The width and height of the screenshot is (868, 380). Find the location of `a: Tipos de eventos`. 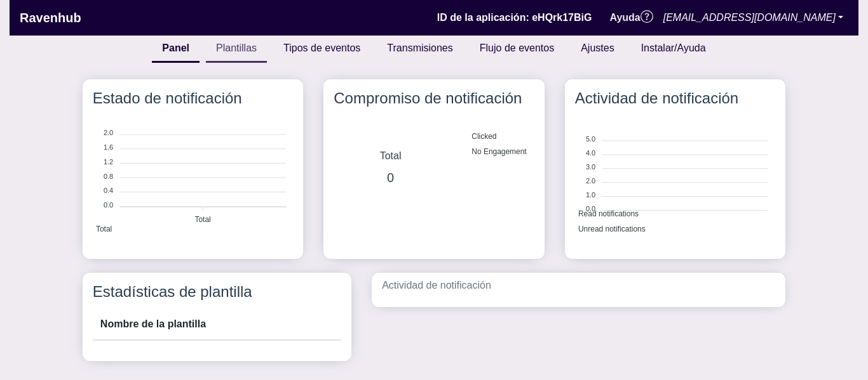

a: Tipos de eventos is located at coordinates (321, 48).